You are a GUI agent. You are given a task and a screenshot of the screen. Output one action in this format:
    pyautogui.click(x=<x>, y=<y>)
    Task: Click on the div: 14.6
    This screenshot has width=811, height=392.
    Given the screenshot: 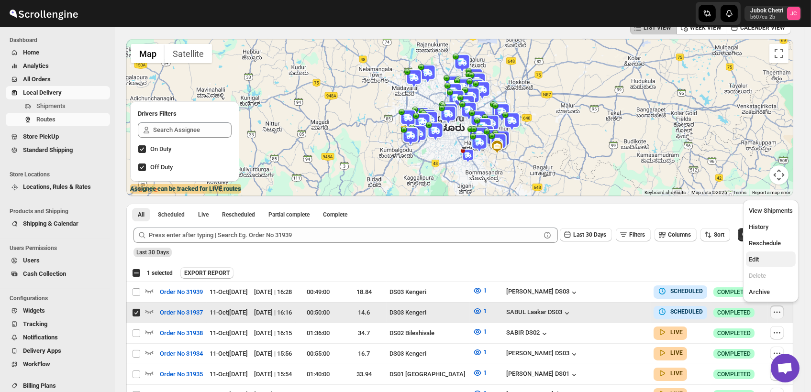 What is the action you would take?
    pyautogui.click(x=364, y=313)
    